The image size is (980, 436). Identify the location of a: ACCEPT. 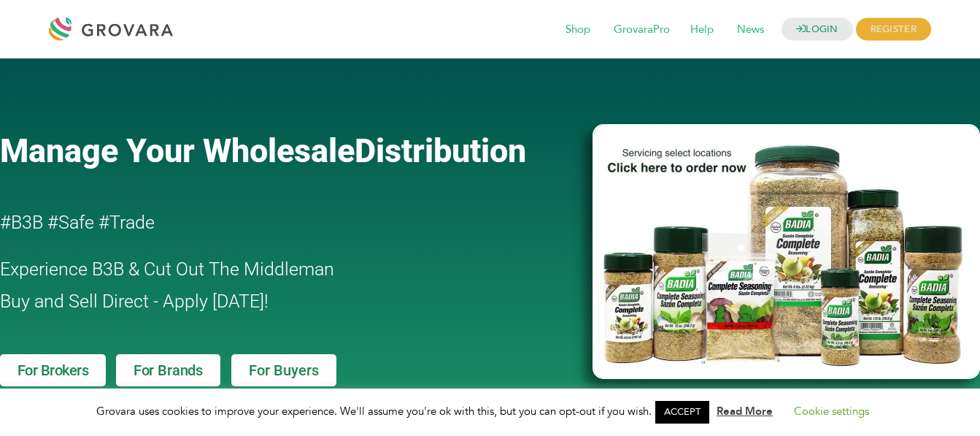
(682, 412).